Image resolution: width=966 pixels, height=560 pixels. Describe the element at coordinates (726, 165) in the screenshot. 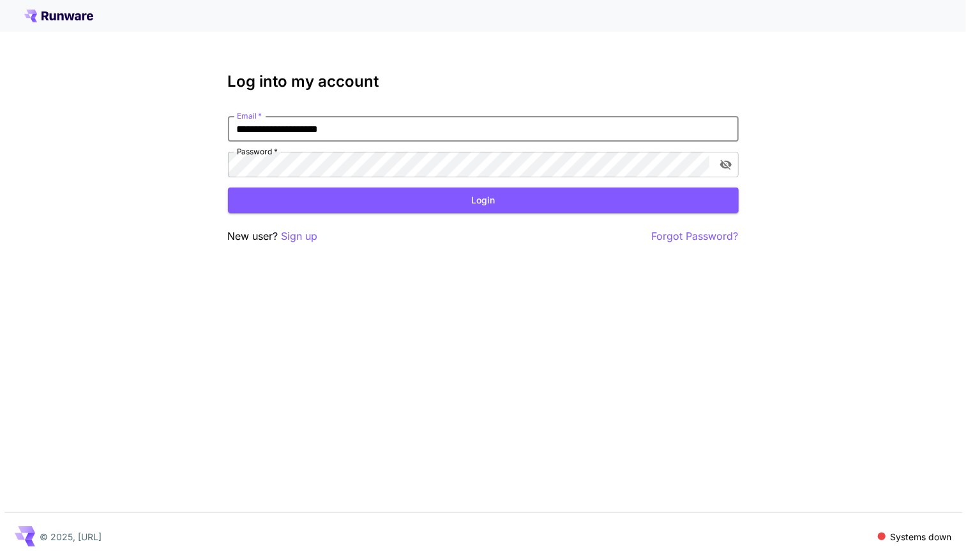

I see `button: toggle password visibility` at that location.